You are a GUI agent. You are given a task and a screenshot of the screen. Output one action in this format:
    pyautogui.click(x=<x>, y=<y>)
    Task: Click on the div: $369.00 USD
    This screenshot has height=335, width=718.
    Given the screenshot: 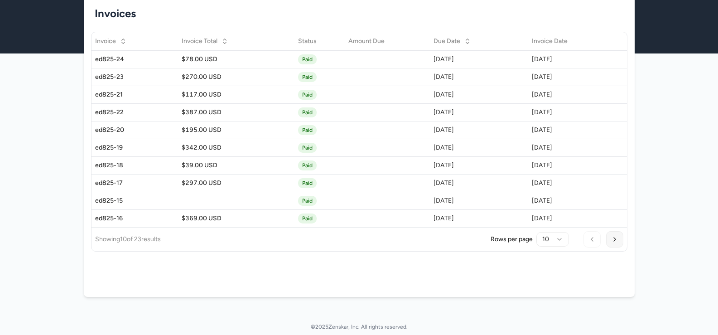 What is the action you would take?
    pyautogui.click(x=236, y=218)
    